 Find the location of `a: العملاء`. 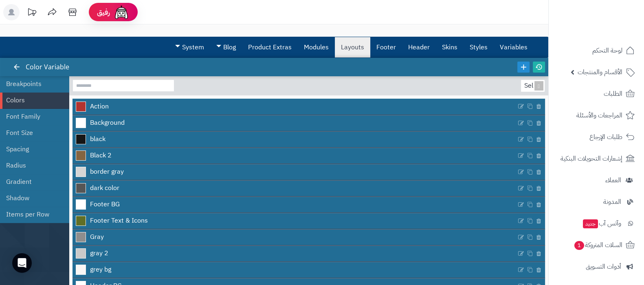

a: العملاء is located at coordinates (597, 180).